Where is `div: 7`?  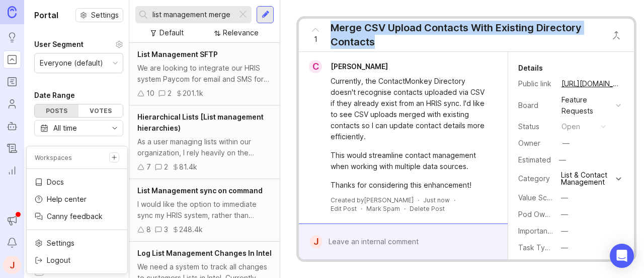 div: 7 is located at coordinates (148, 167).